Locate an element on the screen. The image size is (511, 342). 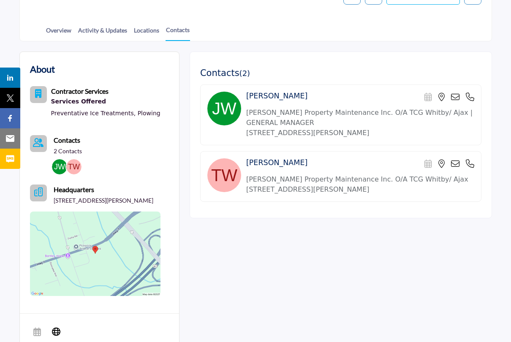
a: Services Offered is located at coordinates (106, 102).